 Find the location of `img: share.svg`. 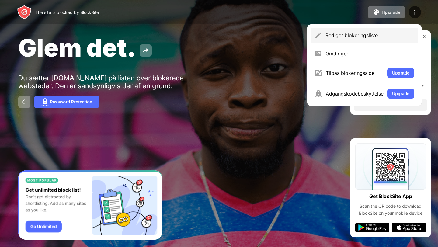

img: share.svg is located at coordinates (146, 50).